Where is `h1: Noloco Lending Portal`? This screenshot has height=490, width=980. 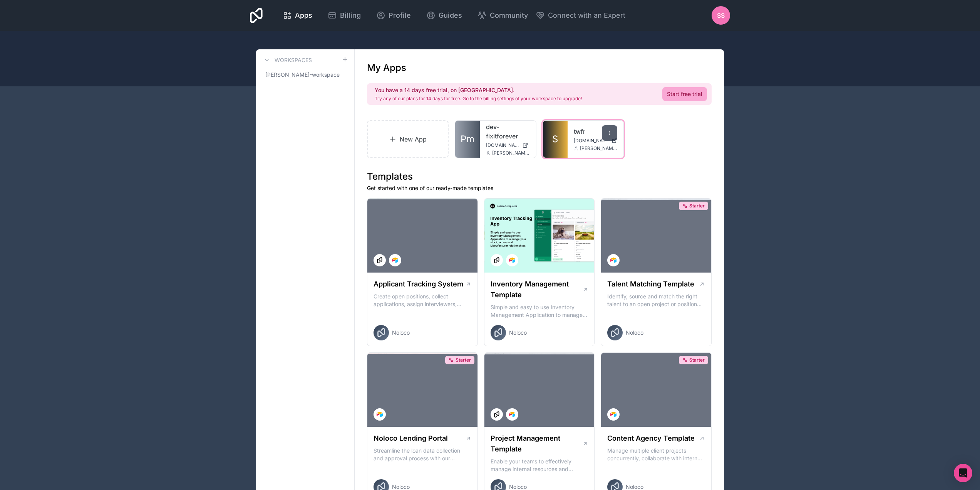 h1: Noloco Lending Portal is located at coordinates (411, 438).